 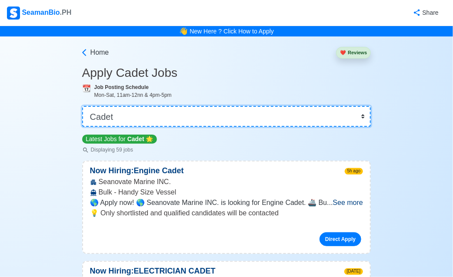 What do you see at coordinates (137, 171) in the screenshot?
I see `p: Now Hiring: Engine Cadet` at bounding box center [137, 171].